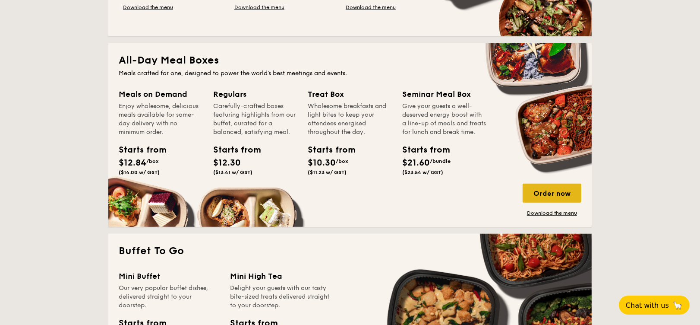 The width and height of the screenshot is (700, 325). Describe the element at coordinates (281, 276) in the screenshot. I see `div: Mini High Tea` at that location.